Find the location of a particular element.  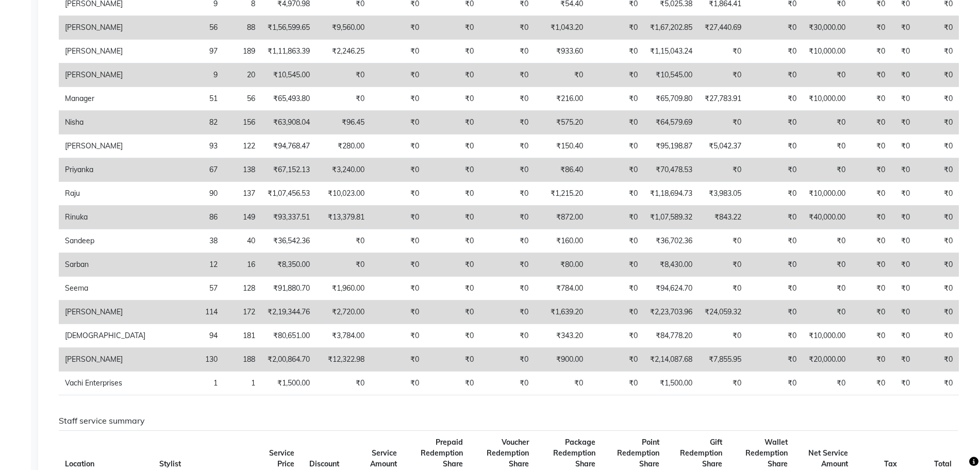

td: 12 is located at coordinates (188, 265).